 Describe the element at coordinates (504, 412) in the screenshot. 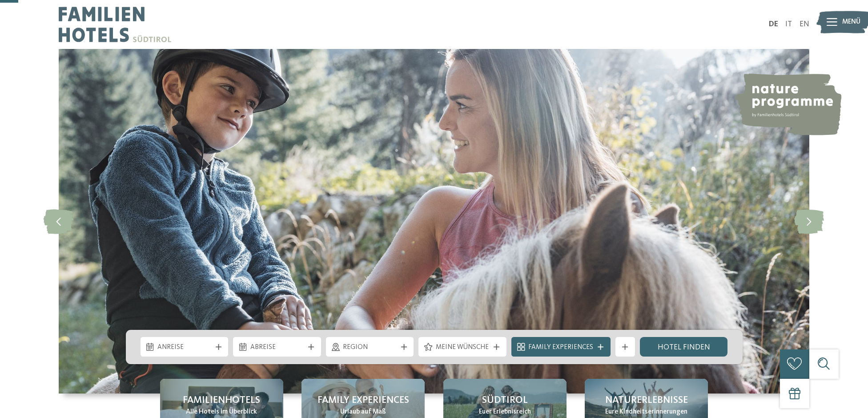

I see `span: Euer Erlebnisreich` at that location.